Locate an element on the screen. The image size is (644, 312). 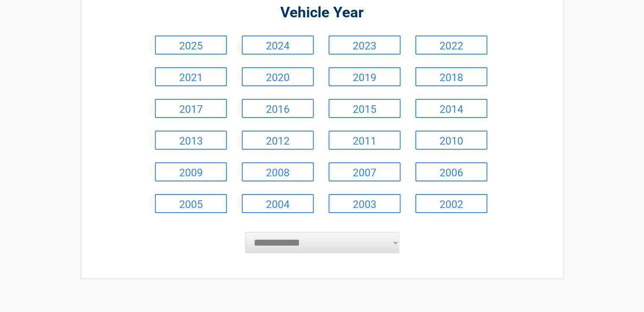
a: 2019 is located at coordinates (364, 77).